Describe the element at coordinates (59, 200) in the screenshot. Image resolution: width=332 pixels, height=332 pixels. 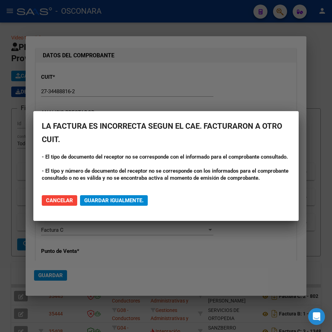
I see `button: Cancelar` at that location.